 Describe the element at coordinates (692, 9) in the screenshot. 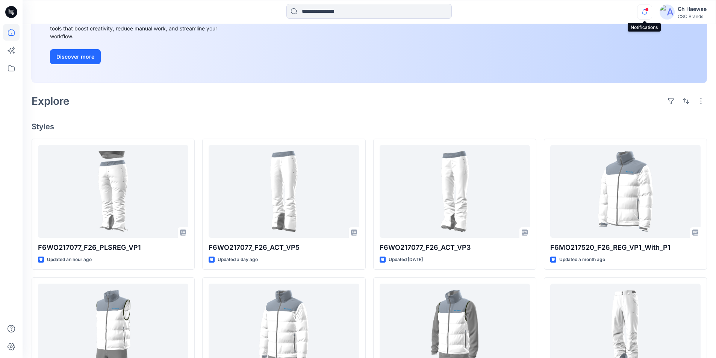

I see `div: Gh Haewae` at that location.